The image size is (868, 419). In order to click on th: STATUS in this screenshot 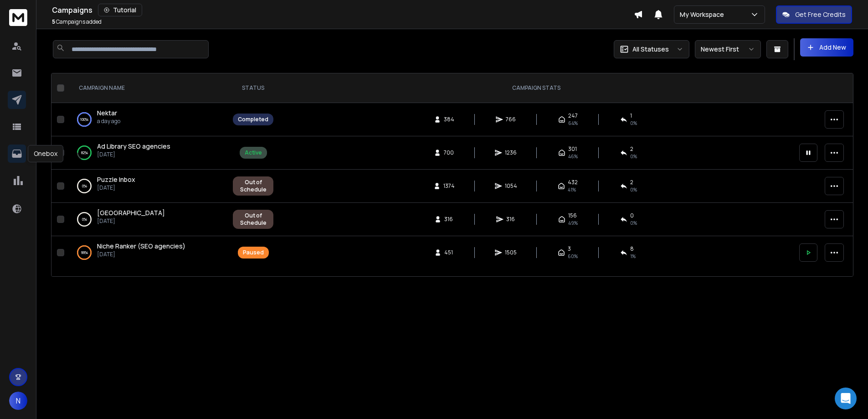, I will do `click(253, 88)`.